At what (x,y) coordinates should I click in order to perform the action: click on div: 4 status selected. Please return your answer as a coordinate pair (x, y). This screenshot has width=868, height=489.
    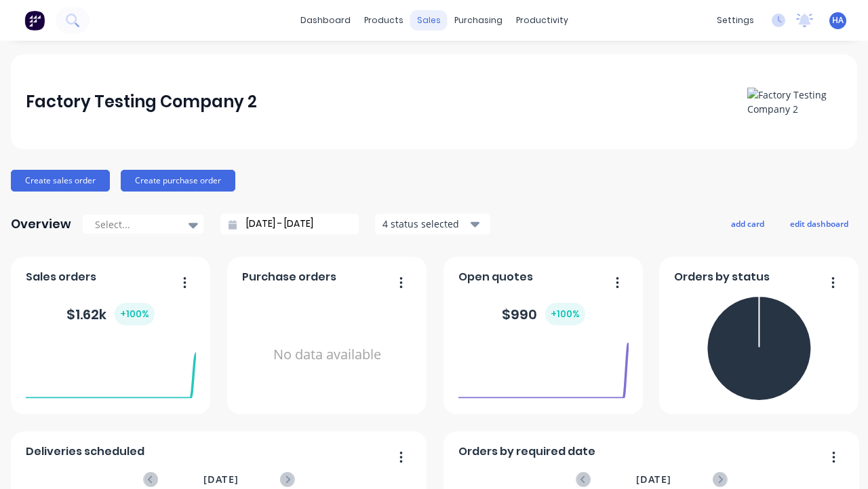
    Looking at the image, I should click on (425, 224).